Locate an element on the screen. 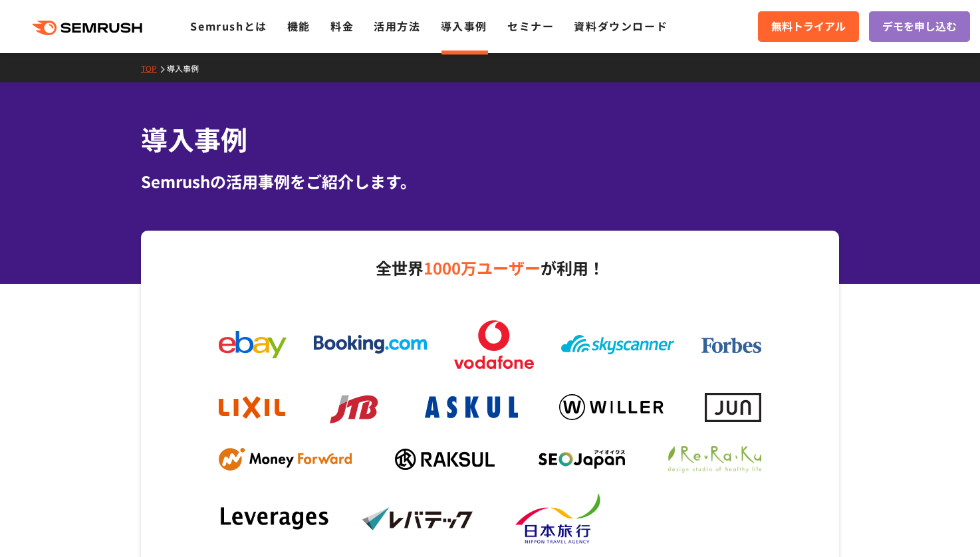 The image size is (980, 557). span: 1000万ユーザー is located at coordinates (482, 268).